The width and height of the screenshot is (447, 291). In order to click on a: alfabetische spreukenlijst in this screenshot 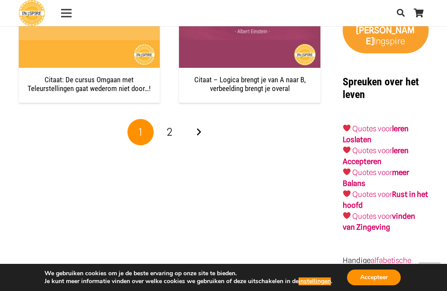, I will do `click(377, 265)`.